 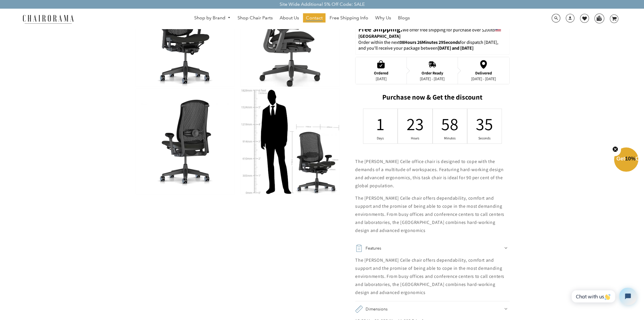 What do you see at coordinates (380, 138) in the screenshot?
I see `div: Days` at bounding box center [380, 138].